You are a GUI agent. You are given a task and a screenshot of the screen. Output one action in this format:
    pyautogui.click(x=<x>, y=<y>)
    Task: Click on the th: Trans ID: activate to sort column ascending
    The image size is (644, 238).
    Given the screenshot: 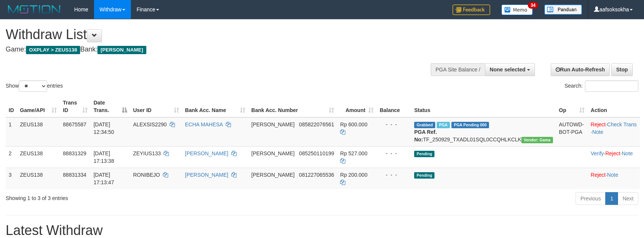 What is the action you would take?
    pyautogui.click(x=75, y=106)
    